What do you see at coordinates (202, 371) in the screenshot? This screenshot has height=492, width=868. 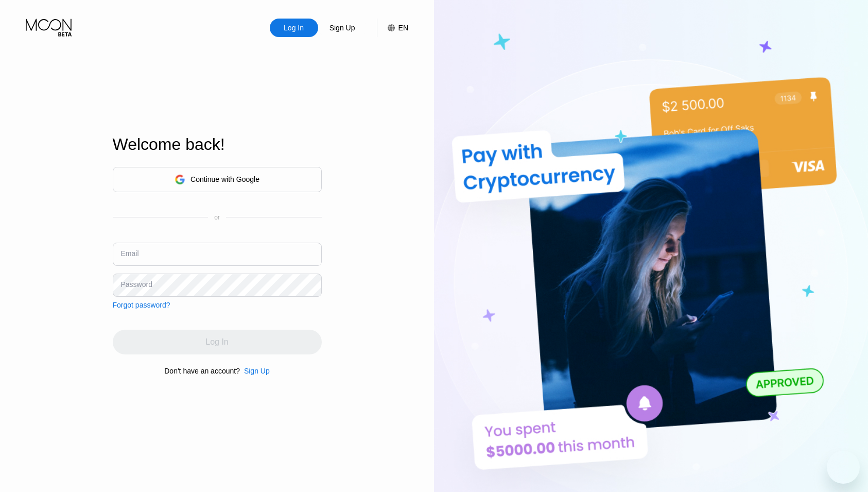 I see `div: Don't have an account?` at bounding box center [202, 371].